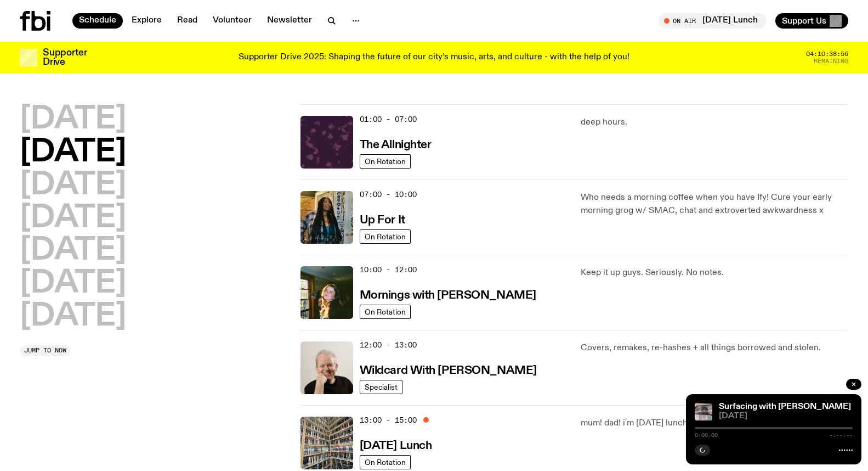  What do you see at coordinates (812, 21) in the screenshot?
I see `button: Support Us` at bounding box center [812, 21].